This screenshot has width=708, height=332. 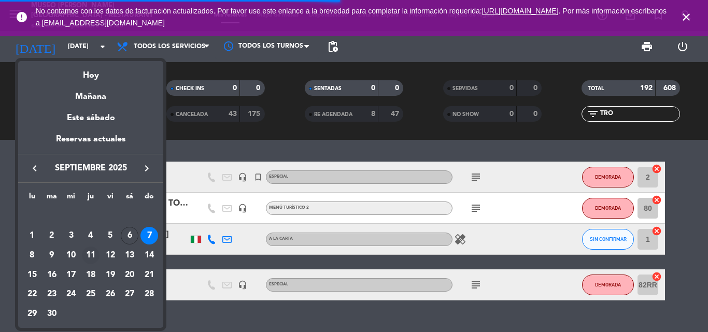 I want to click on td: 6 de septiembre de 2025, so click(x=130, y=236).